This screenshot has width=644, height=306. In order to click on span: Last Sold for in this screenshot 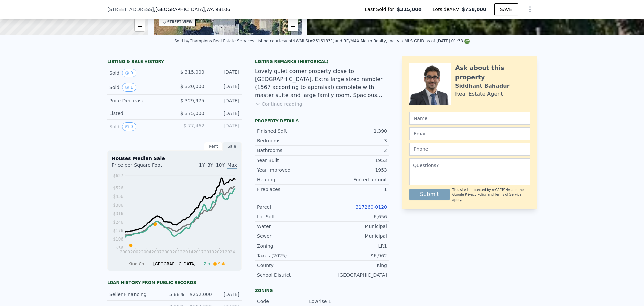, I will do `click(381, 9)`.